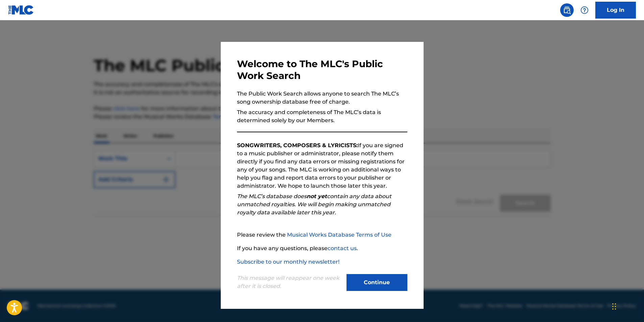  I want to click on strong: SONGWRITERS, COMPOSERS & LYRICISTS:, so click(297, 145).